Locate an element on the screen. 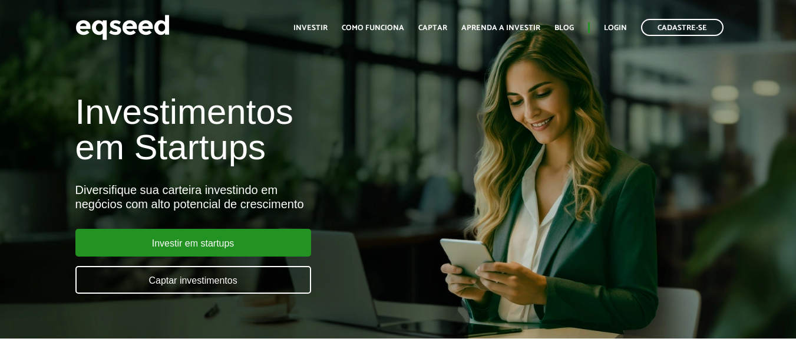 Image resolution: width=796 pixels, height=358 pixels. img: EqSeed is located at coordinates (123, 27).